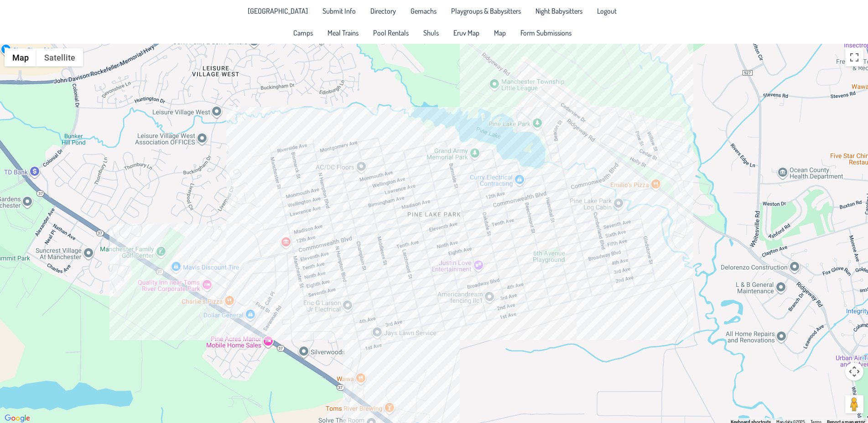  I want to click on li: Submit Info, so click(339, 11).